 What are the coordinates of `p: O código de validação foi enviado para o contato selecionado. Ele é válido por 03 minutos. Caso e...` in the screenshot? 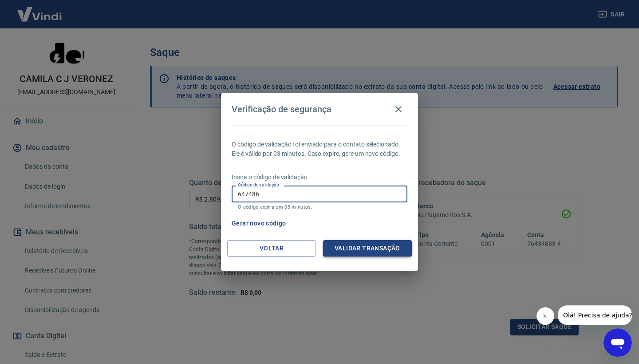 It's located at (320, 149).